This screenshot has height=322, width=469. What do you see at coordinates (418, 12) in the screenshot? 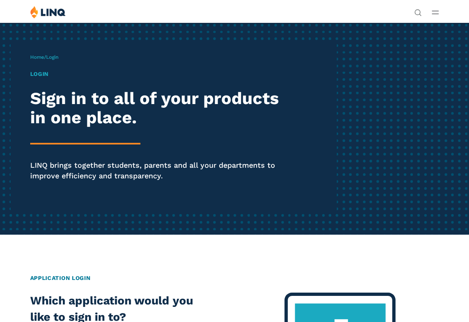
I see `button: Open Search Bar` at bounding box center [418, 12].